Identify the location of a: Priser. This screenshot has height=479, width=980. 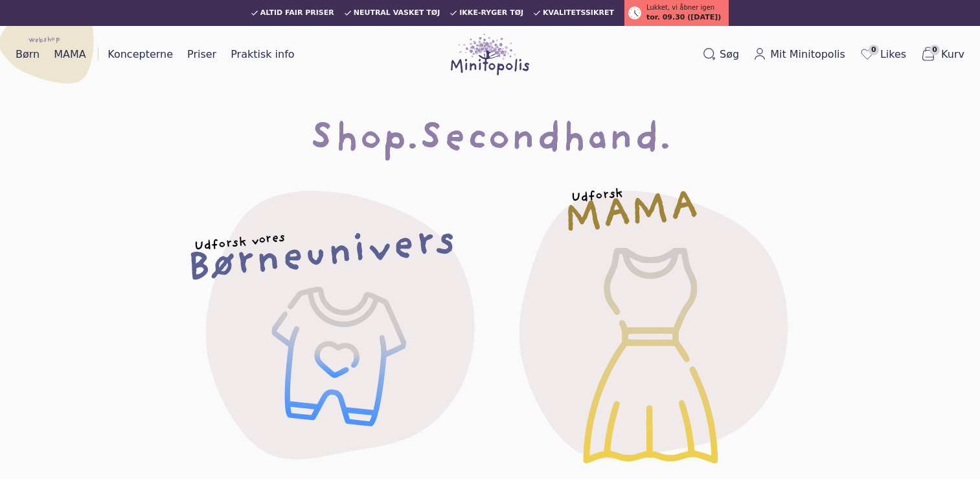
(202, 54).